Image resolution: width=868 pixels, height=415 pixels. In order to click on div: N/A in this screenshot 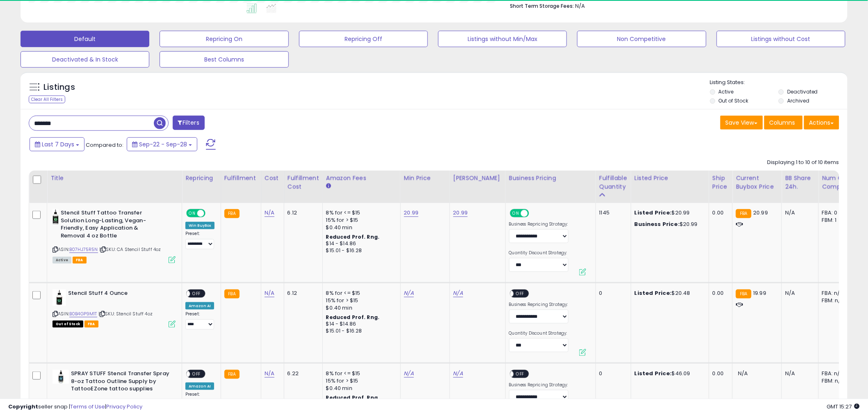, I will do `click(799, 293)`.